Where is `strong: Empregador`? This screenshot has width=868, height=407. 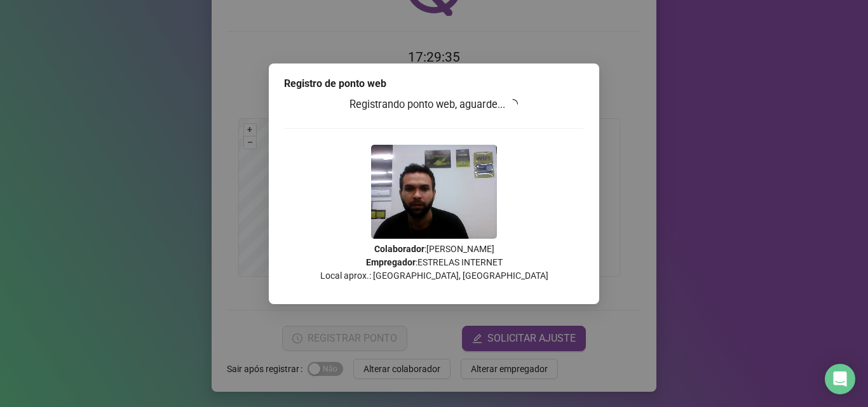 strong: Empregador is located at coordinates (391, 262).